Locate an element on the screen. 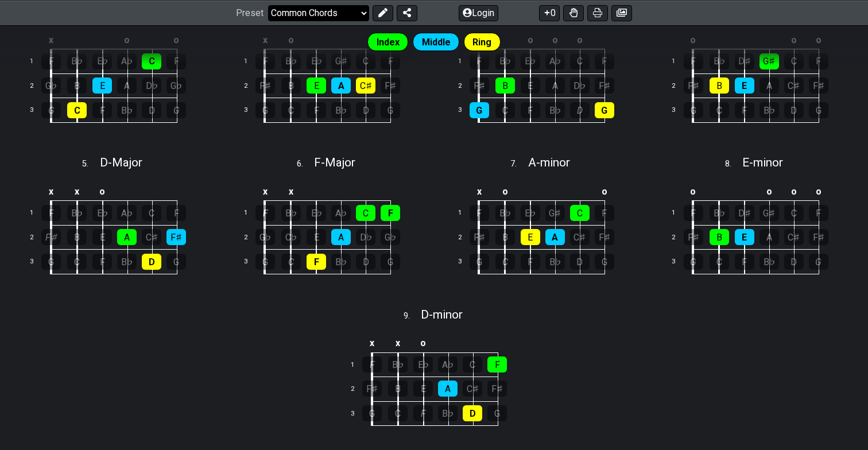 This screenshot has width=868, height=450. span: Middle is located at coordinates (436, 42).